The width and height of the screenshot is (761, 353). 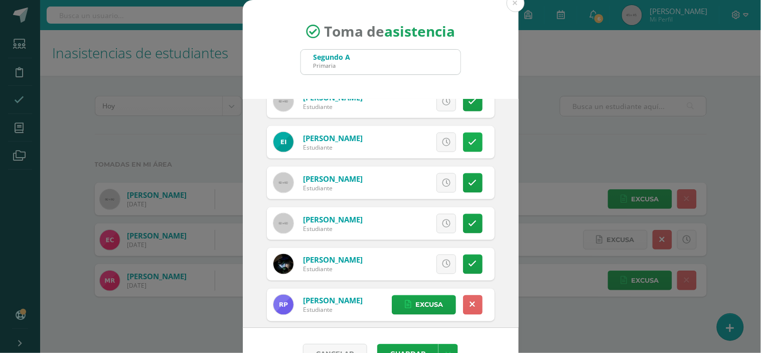 What do you see at coordinates (419, 32) in the screenshot?
I see `strong: asistencia` at bounding box center [419, 32].